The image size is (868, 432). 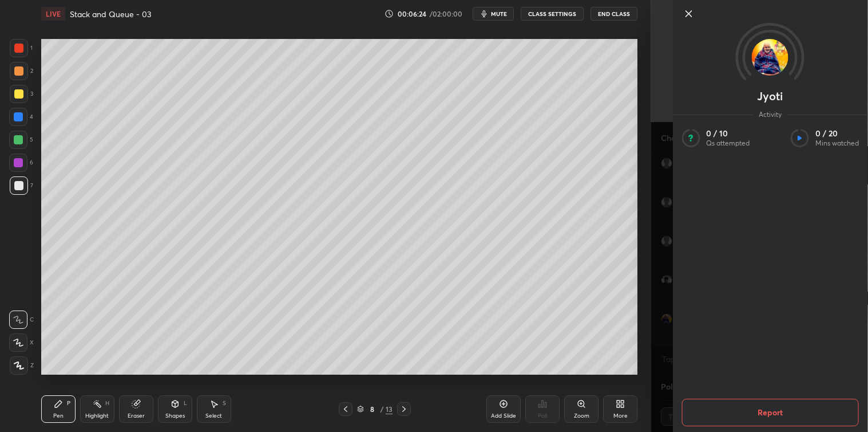 I want to click on div: 1, so click(x=21, y=48).